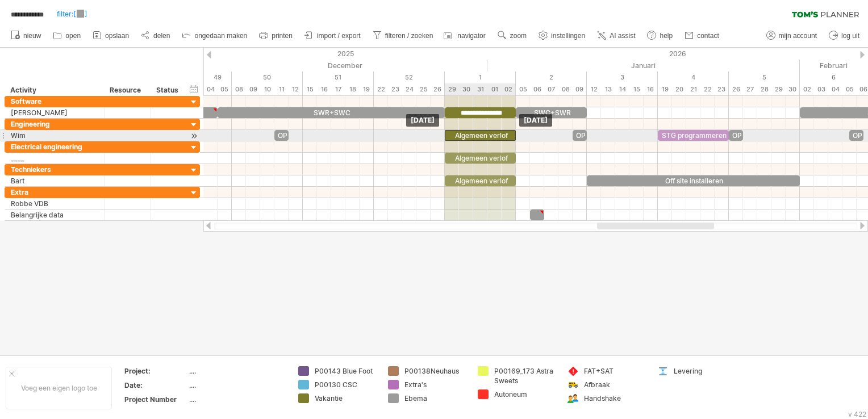 This screenshot has width=868, height=419. Describe the element at coordinates (156, 386) in the screenshot. I see `div: Date:` at that location.